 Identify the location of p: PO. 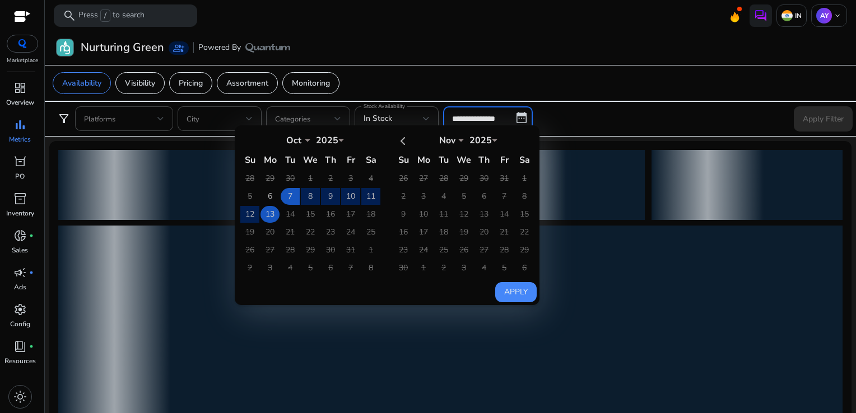
(20, 176).